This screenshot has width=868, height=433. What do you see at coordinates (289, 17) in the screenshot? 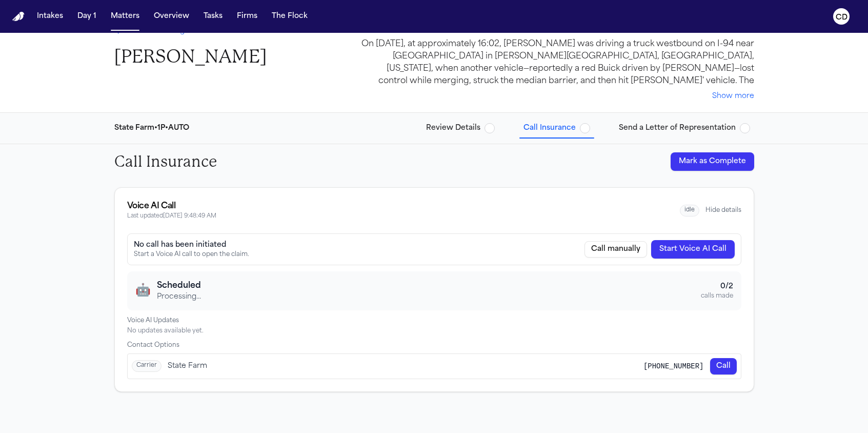
I see `button: The Flock` at bounding box center [289, 17].